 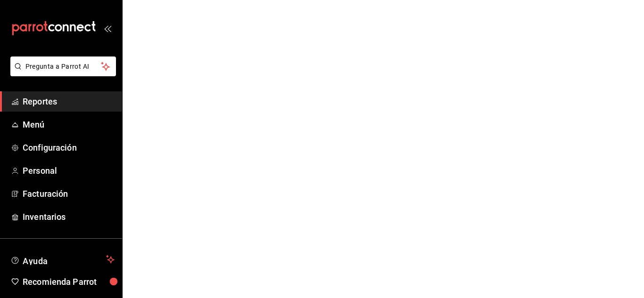 I want to click on span: Inventarios, so click(x=69, y=217).